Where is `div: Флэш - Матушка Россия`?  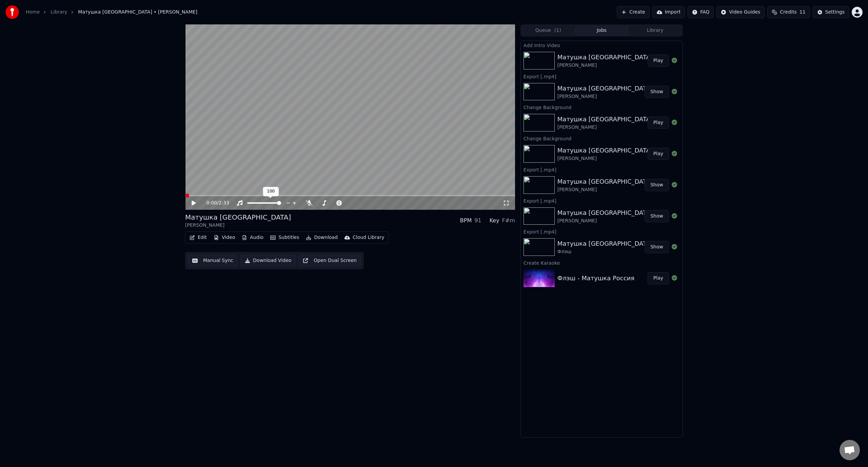
div: Флэш - Матушка Россия is located at coordinates (595, 278).